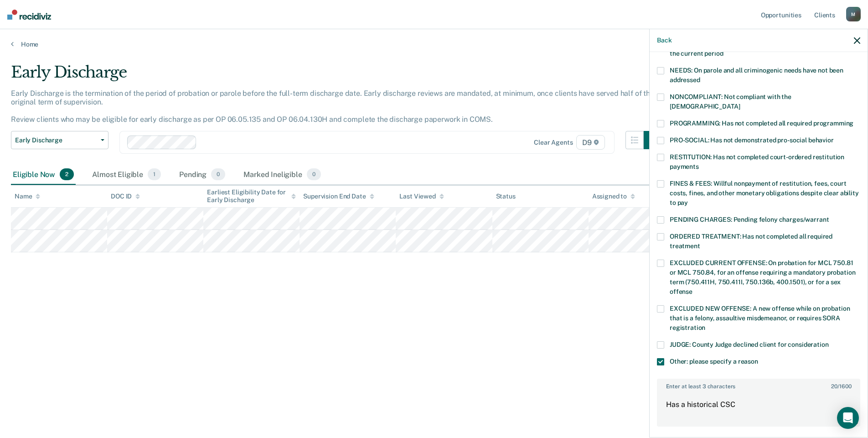 This screenshot has height=438, width=868. Describe the element at coordinates (749, 219) in the screenshot. I see `span: PENDING CHARGES: Pending felony charges/warrant` at that location.